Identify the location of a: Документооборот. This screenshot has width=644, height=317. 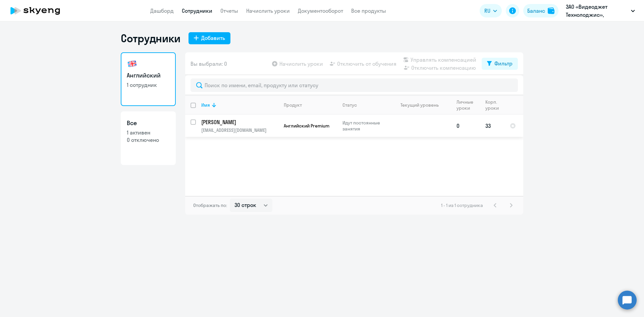
(320, 11).